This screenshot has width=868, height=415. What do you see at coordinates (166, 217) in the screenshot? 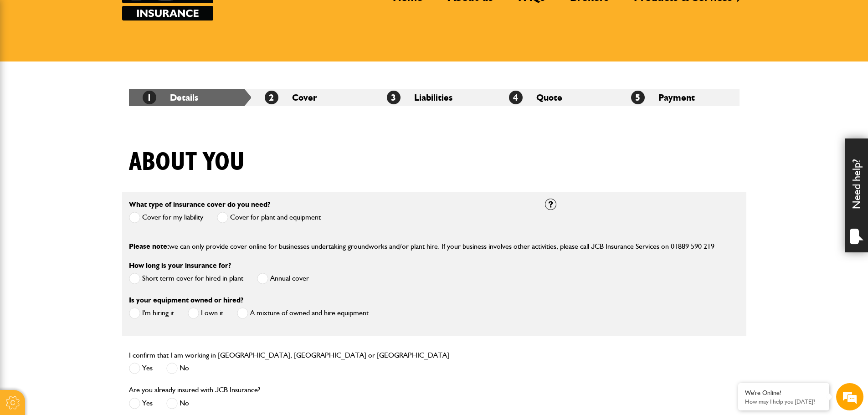
I see `label: Cover for my liability` at bounding box center [166, 217].